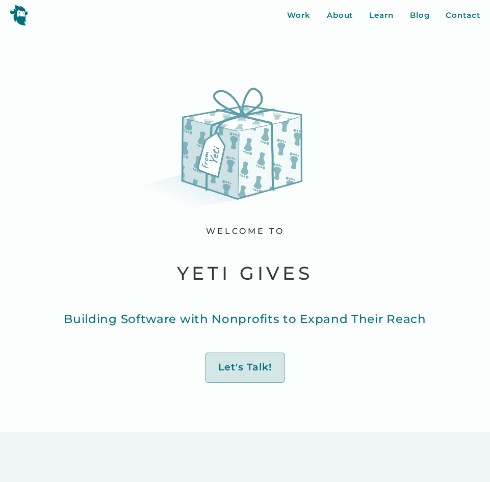 The height and width of the screenshot is (482, 490). What do you see at coordinates (381, 15) in the screenshot?
I see `div: Learn` at bounding box center [381, 15].